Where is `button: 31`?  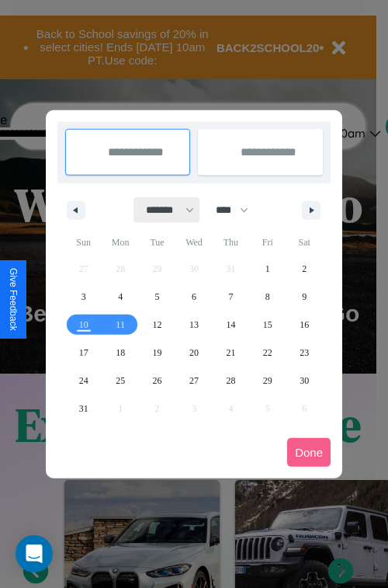
button: 31 is located at coordinates (83, 409).